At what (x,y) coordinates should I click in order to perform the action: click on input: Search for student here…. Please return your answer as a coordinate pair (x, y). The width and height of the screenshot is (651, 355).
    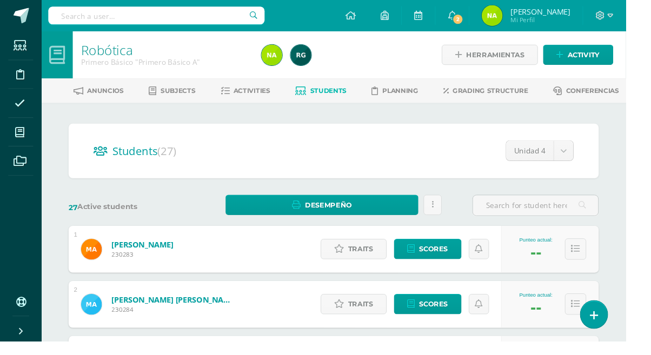
    Looking at the image, I should click on (557, 214).